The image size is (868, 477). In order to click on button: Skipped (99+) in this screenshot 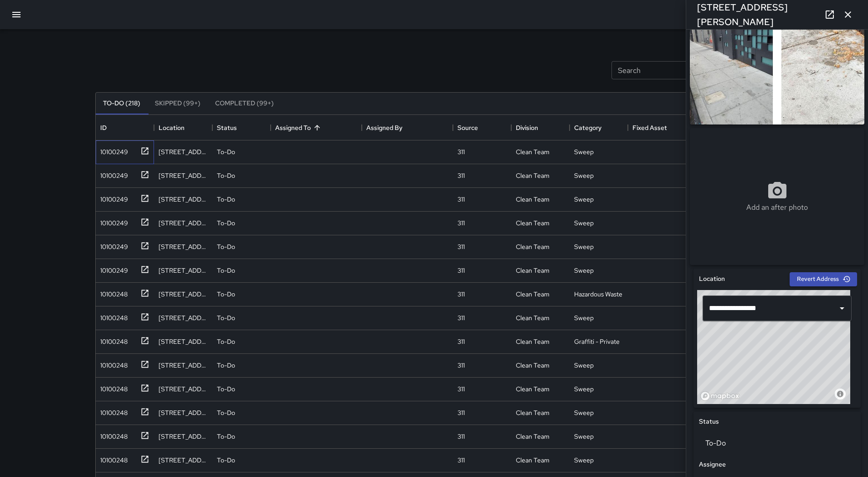, I will do `click(177, 104)`.